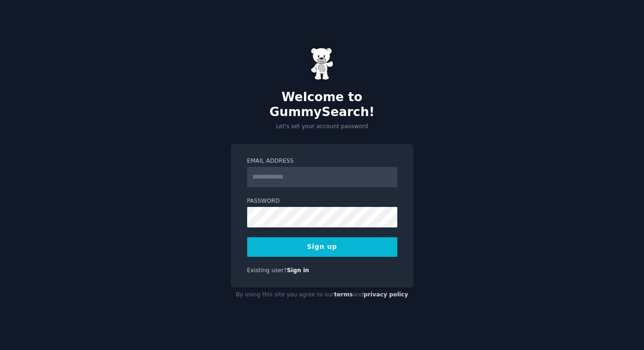 The image size is (644, 350). I want to click on p: Let's set your account password, so click(322, 127).